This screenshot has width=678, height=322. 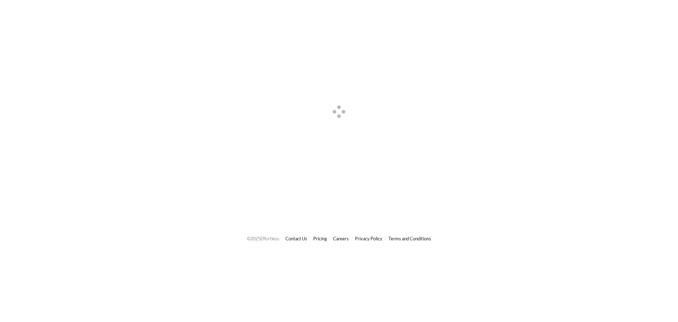 What do you see at coordinates (410, 239) in the screenshot?
I see `a: Terms and Conditions` at bounding box center [410, 239].